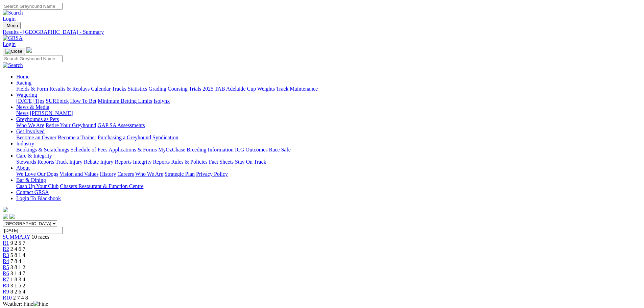 The height and width of the screenshot is (308, 644). I want to click on a: News, so click(22, 113).